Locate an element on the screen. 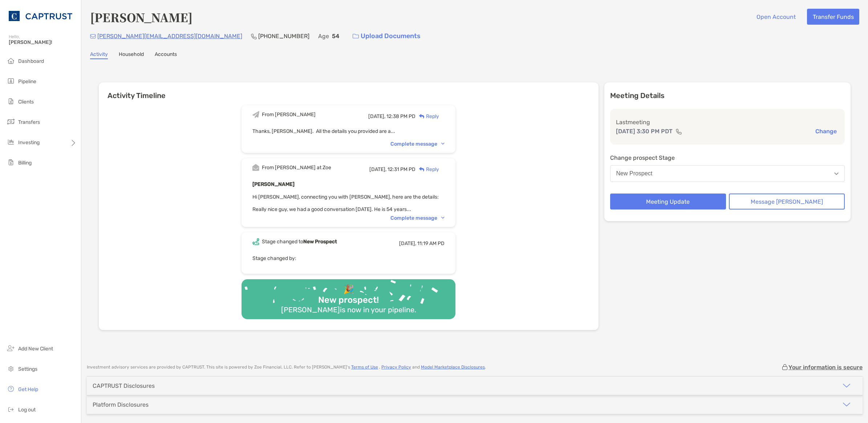 This screenshot has height=423, width=868. div: Stage changed to is located at coordinates (299, 241).